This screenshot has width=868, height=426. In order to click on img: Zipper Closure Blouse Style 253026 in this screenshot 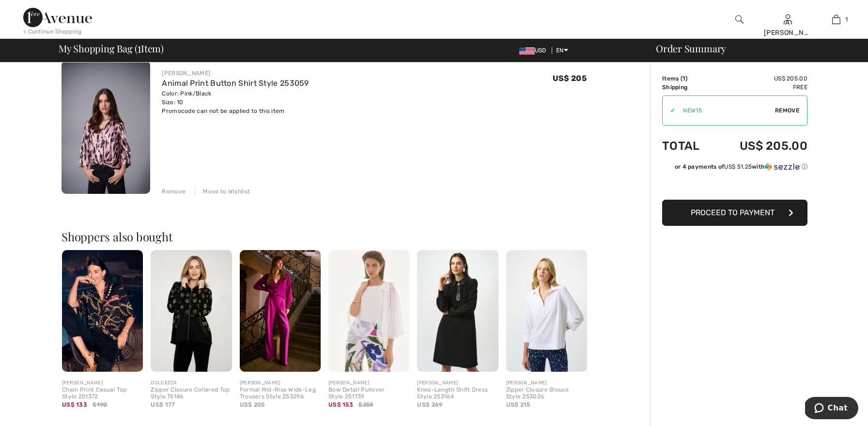, I will do `click(546, 311)`.